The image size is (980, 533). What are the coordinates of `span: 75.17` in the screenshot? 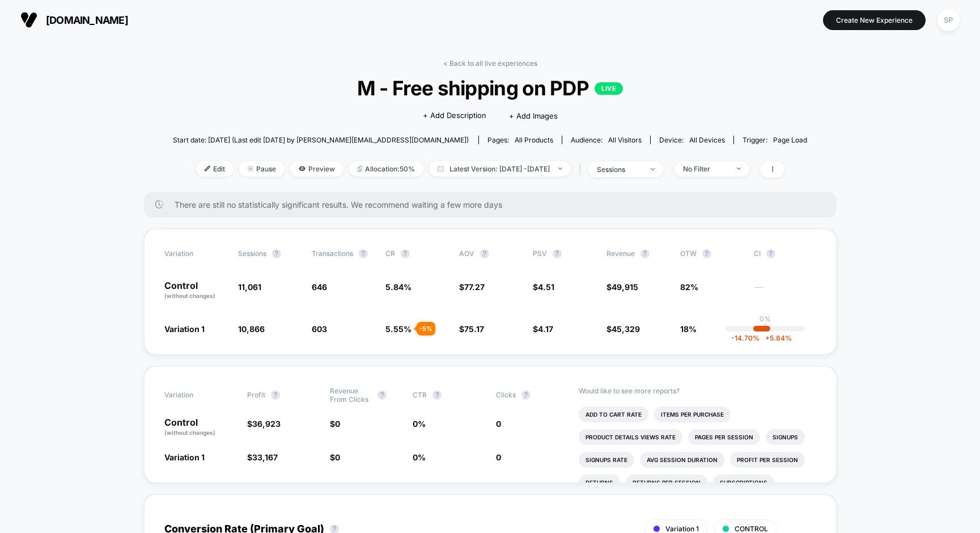 It's located at (474, 328).